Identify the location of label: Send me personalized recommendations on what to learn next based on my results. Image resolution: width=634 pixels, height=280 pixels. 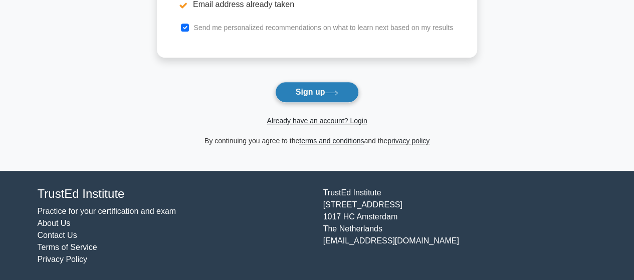
(324, 28).